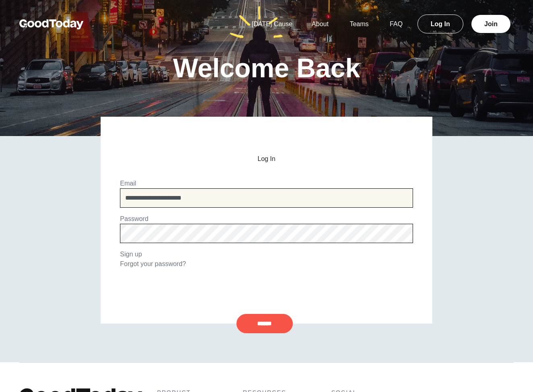 This screenshot has height=392, width=533. Describe the element at coordinates (320, 24) in the screenshot. I see `a: About` at that location.